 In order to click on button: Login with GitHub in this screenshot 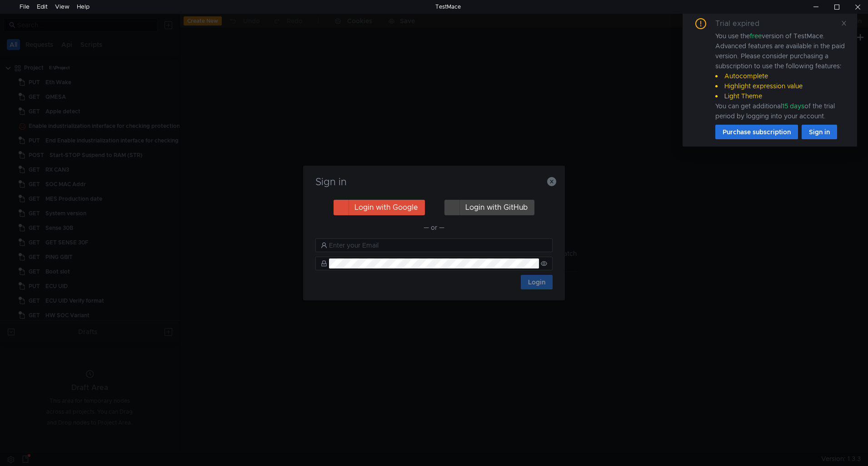, I will do `click(489, 207)`.